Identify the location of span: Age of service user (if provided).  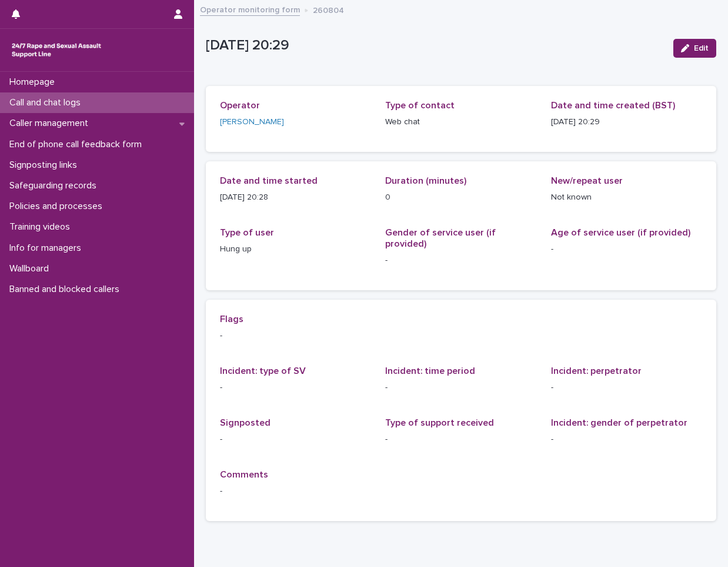
(620, 232).